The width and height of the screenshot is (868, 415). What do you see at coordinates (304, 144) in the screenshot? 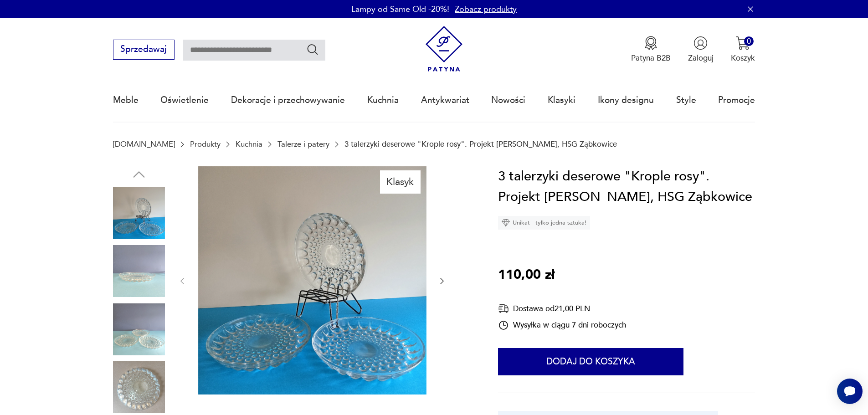
I see `a: Talerze i patery` at bounding box center [304, 144].